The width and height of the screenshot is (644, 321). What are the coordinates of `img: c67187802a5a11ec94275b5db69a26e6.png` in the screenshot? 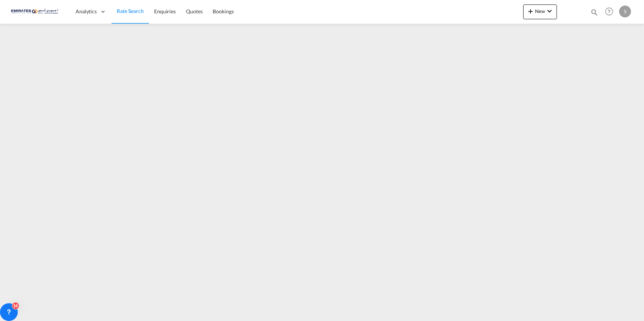 It's located at (36, 11).